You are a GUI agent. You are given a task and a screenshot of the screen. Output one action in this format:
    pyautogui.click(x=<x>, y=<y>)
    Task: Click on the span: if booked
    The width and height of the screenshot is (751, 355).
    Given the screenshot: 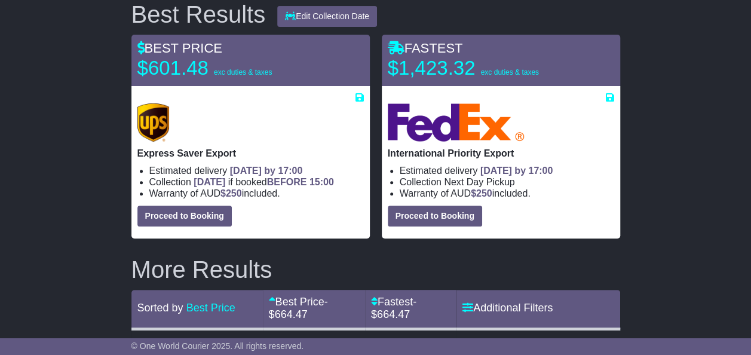 What is the action you would take?
    pyautogui.click(x=263, y=182)
    